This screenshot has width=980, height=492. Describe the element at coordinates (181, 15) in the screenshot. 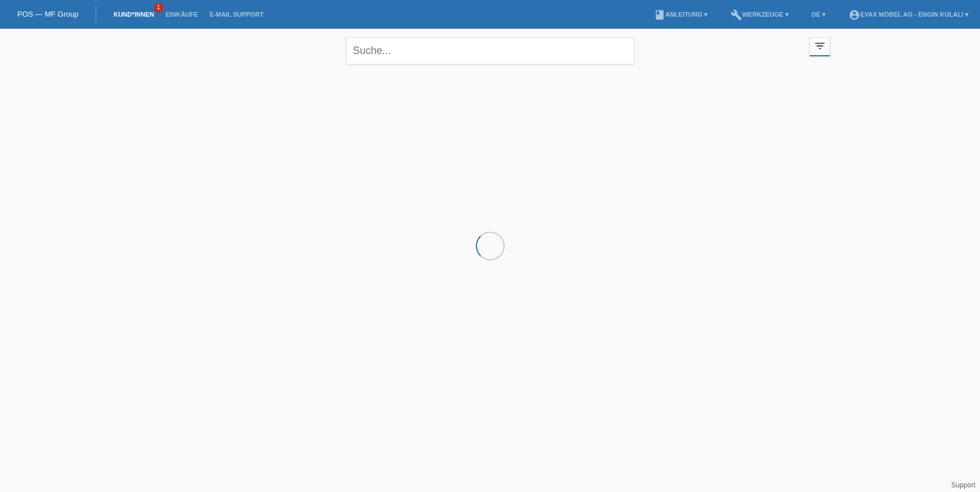

I see `a: Einkäufe` at that location.